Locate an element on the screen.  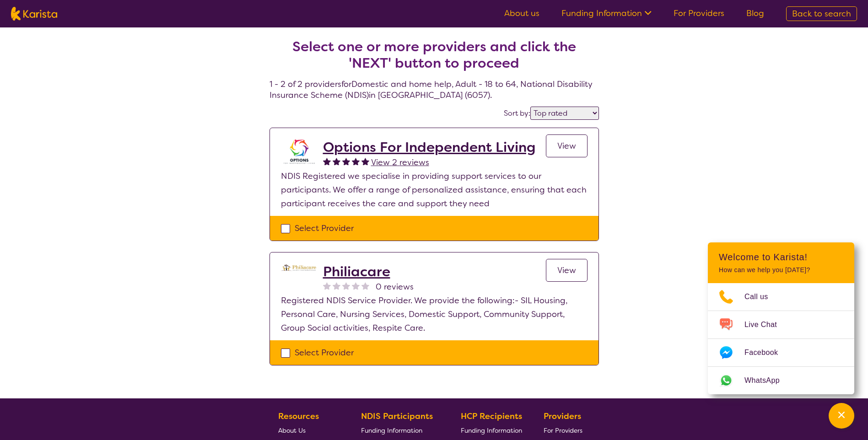
a: Blog is located at coordinates (755, 13).